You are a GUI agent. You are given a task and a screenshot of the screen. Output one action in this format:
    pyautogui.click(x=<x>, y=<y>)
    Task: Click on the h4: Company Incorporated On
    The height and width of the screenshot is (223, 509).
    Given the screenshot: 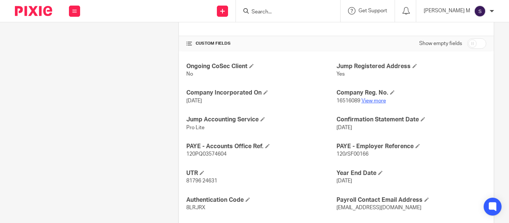 What is the action you would take?
    pyautogui.click(x=261, y=93)
    